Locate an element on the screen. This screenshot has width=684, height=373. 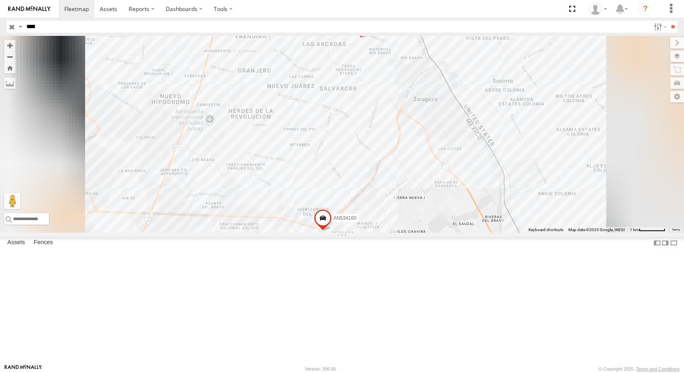
div: MANUEL HERNANDEZ is located at coordinates (598, 9).